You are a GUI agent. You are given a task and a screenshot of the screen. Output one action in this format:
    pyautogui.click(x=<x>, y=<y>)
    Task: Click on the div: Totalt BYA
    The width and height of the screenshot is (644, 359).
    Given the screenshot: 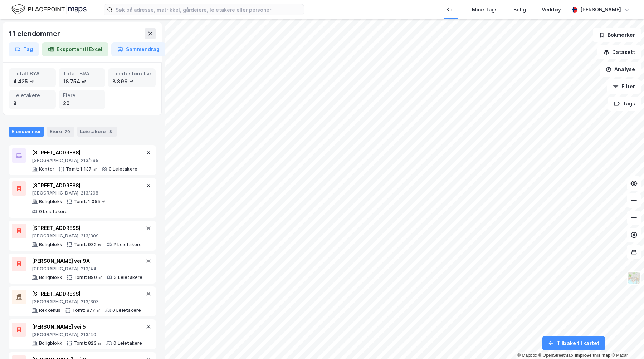 What is the action you would take?
    pyautogui.click(x=32, y=74)
    